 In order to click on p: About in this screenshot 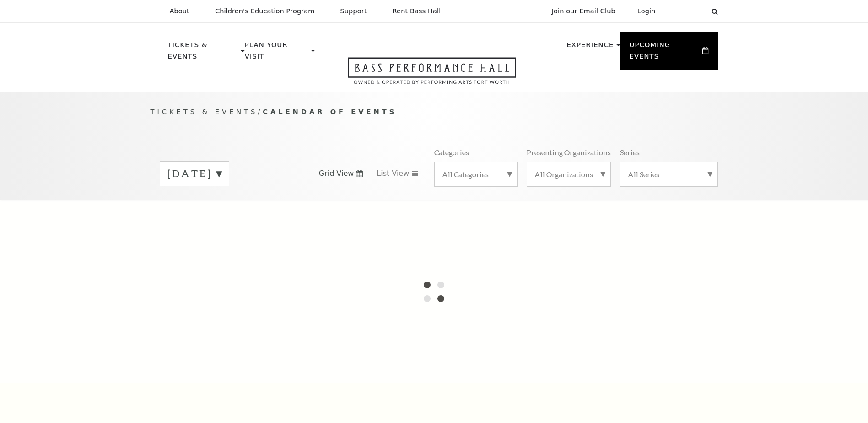, I will do `click(179, 11)`.